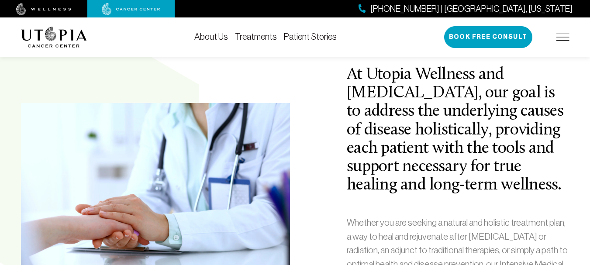 This screenshot has width=590, height=265. What do you see at coordinates (54, 37) in the screenshot?
I see `img: logo` at bounding box center [54, 37].